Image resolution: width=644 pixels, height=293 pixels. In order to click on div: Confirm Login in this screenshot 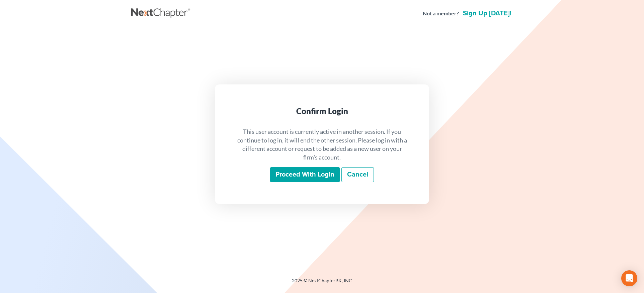, I will do `click(322, 111)`.